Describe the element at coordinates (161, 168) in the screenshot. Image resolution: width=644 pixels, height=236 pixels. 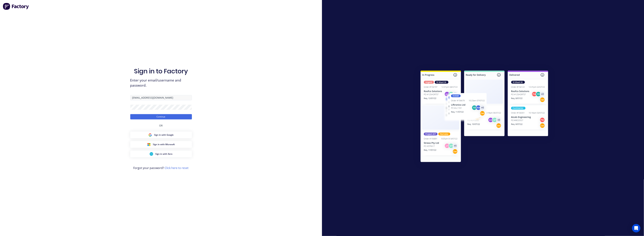
I see `span: Forgot your password?` at that location.